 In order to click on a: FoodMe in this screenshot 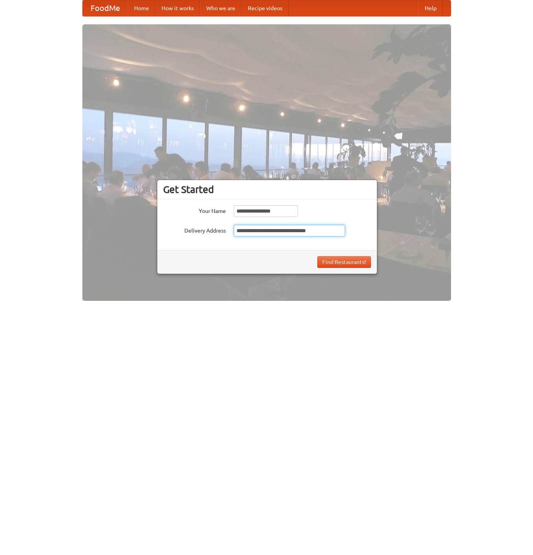, I will do `click(105, 8)`.